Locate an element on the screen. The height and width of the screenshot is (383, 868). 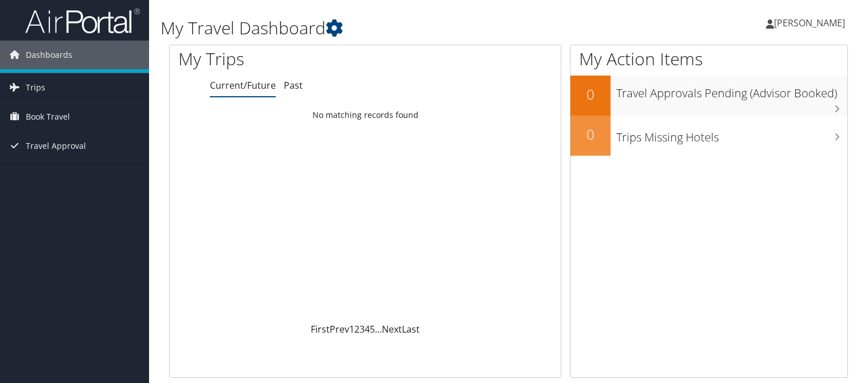
h3: Trips Missing Hotels is located at coordinates (731, 134).